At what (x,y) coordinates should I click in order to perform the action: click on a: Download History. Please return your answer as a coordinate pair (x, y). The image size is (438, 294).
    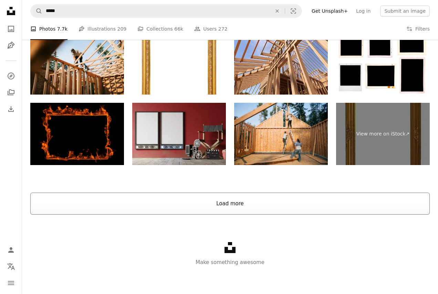
    Looking at the image, I should click on (11, 109).